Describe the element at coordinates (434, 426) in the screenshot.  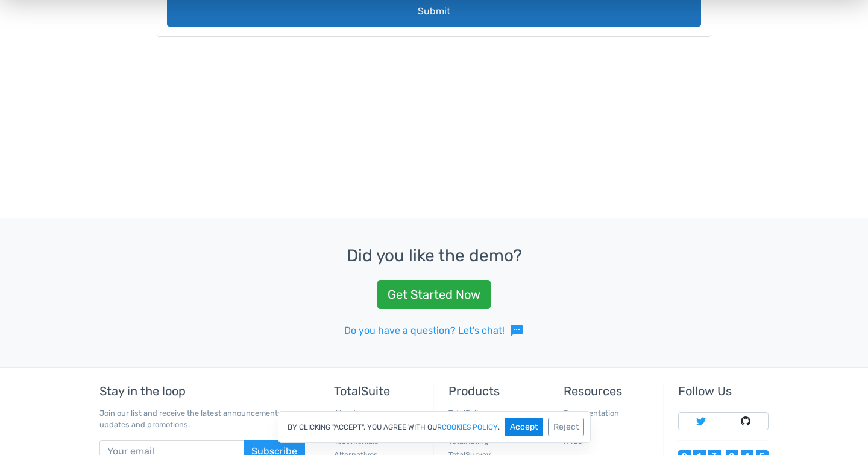
I see `div: By clicking "Accept", you agree with our .` at that location.